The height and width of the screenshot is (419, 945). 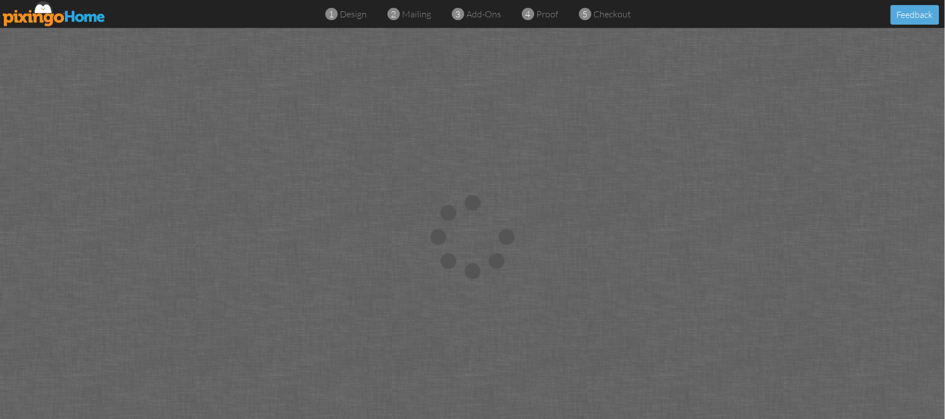 What do you see at coordinates (458, 14) in the screenshot?
I see `span: 3` at bounding box center [458, 14].